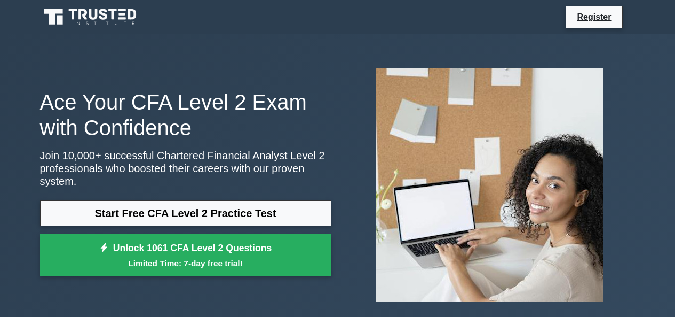  I want to click on a: Register, so click(594, 17).